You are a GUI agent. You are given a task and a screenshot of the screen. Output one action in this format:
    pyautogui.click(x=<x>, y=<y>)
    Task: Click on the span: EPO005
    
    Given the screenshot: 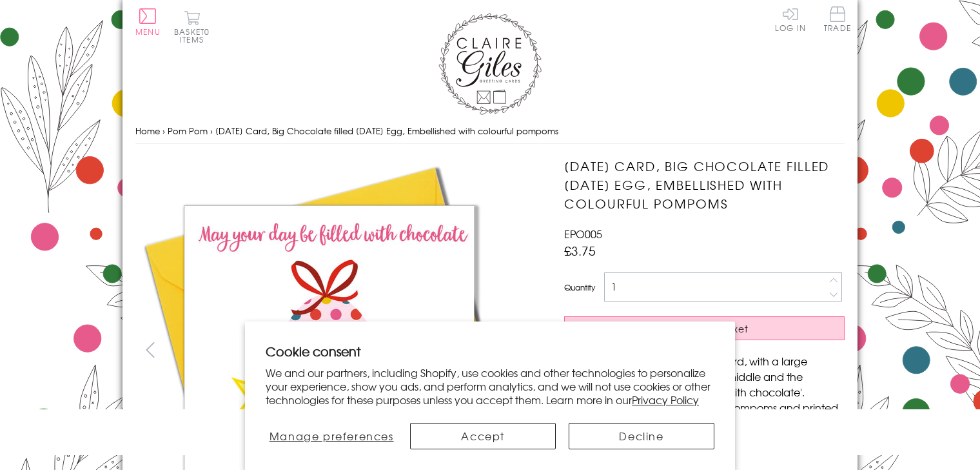 What is the action you would take?
    pyautogui.click(x=583, y=234)
    